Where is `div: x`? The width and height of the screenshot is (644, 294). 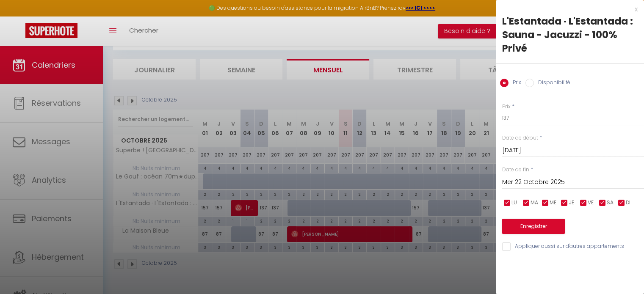 div: x is located at coordinates (567, 10).